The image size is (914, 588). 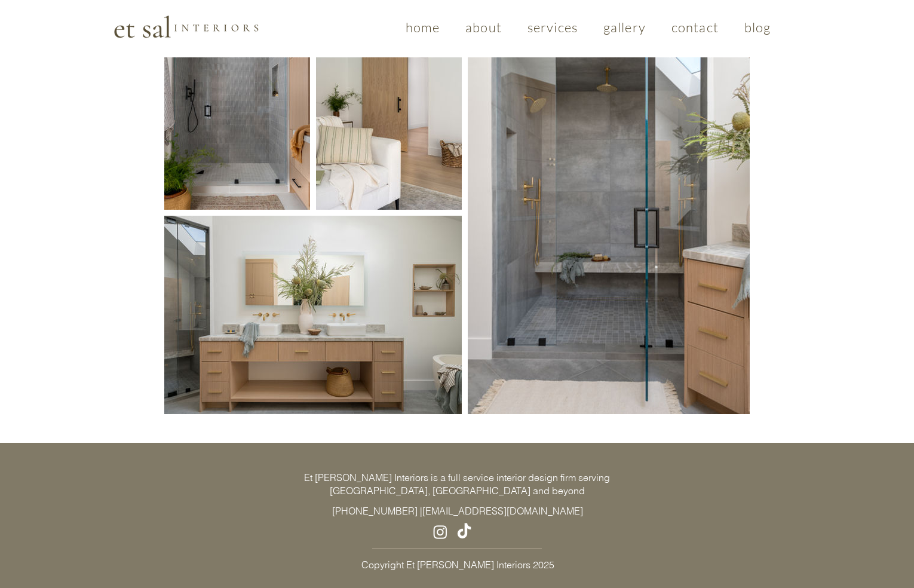 What do you see at coordinates (464, 531) in the screenshot?
I see `a: TikTok` at bounding box center [464, 531].